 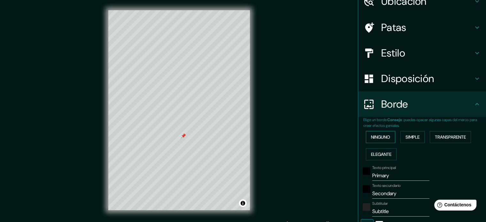 I want to click on font: Subtitular, so click(x=380, y=204).